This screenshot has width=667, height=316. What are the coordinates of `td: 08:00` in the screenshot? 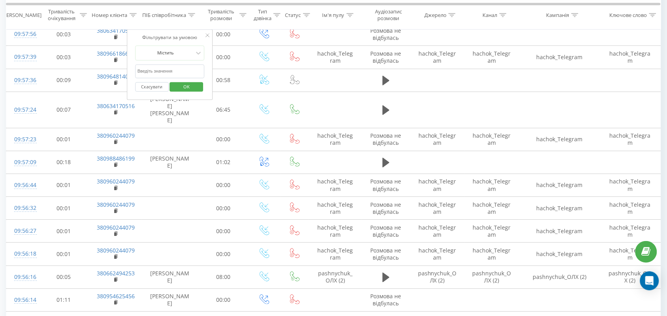 It's located at (223, 277).